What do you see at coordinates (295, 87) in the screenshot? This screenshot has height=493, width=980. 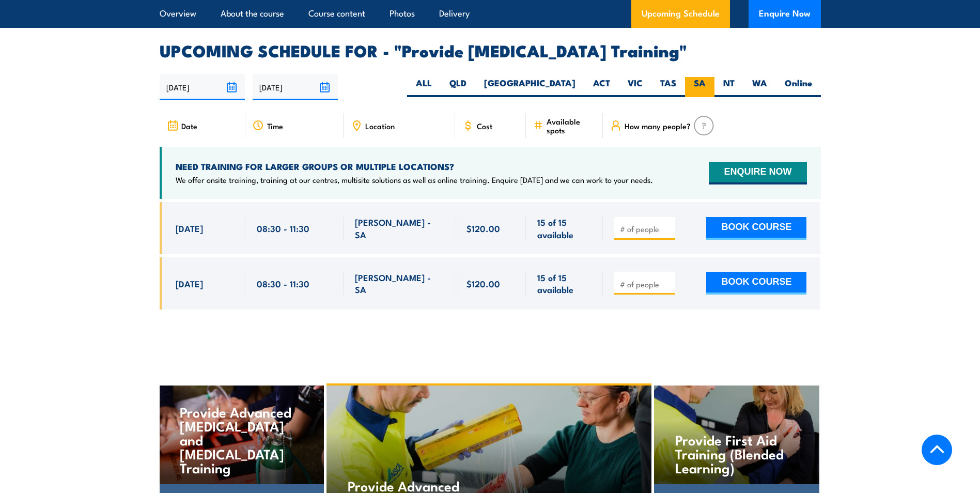 I see `input: To date` at bounding box center [295, 87].